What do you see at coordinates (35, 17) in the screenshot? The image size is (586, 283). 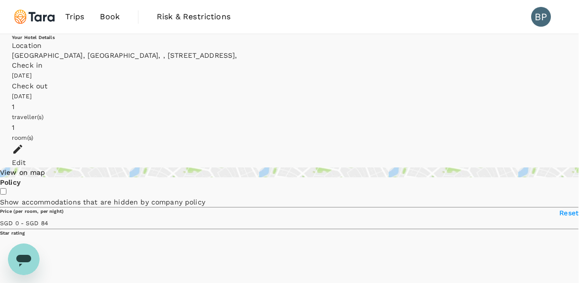 I see `img: Tara Climate Ltd` at bounding box center [35, 17].